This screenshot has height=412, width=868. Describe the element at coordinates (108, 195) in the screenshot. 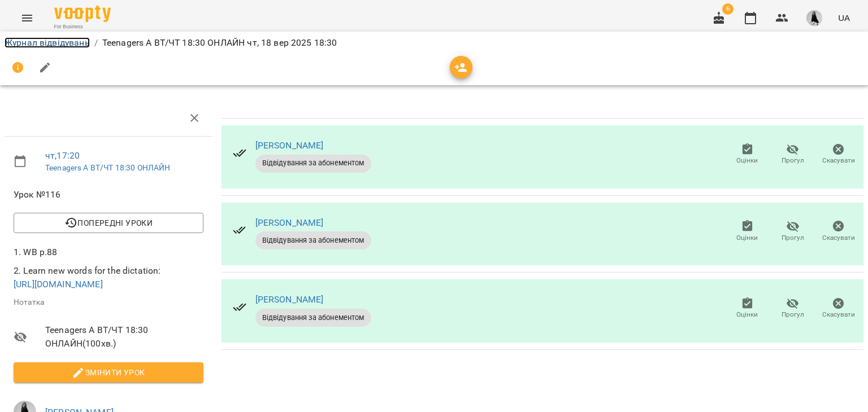

I see `span: Урок №116` at that location.